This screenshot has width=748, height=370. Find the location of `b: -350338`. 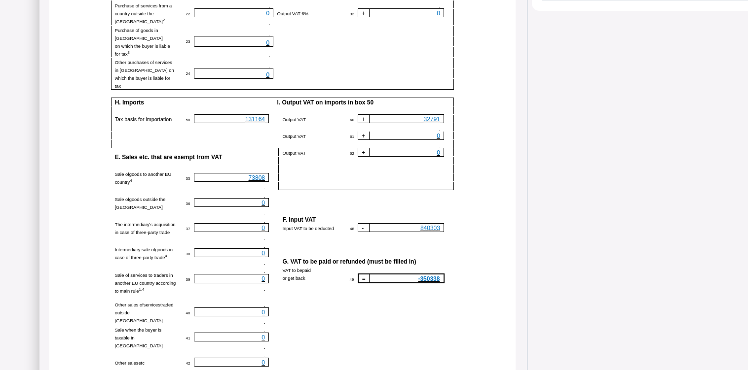

b: -350338 is located at coordinates (429, 279).